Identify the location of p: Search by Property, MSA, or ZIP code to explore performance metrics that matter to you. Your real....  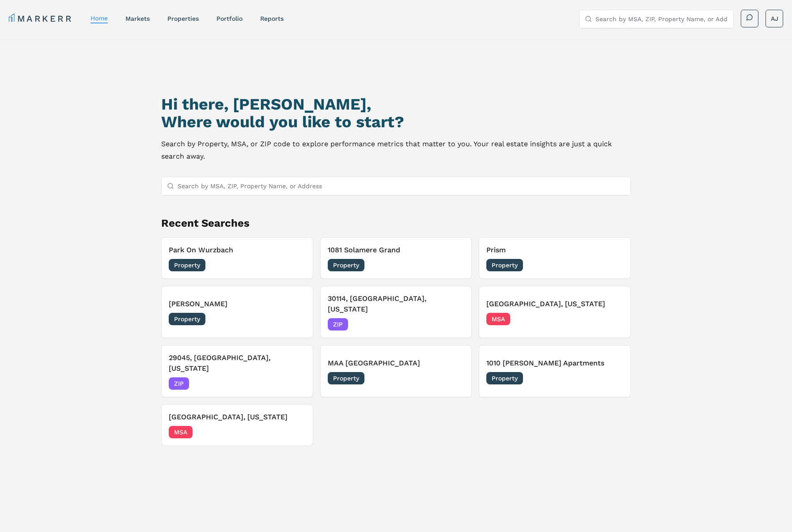
(396, 150).